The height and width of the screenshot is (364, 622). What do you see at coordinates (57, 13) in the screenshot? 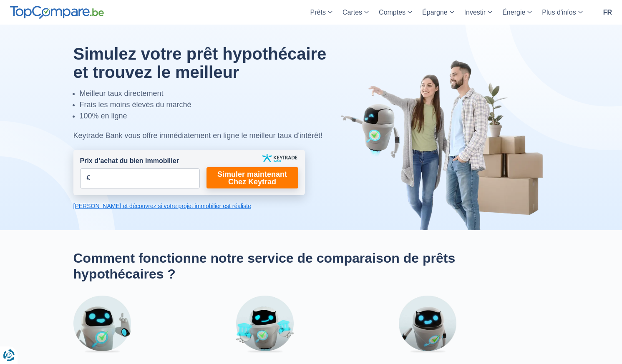
I see `img: TopCompare` at bounding box center [57, 13].